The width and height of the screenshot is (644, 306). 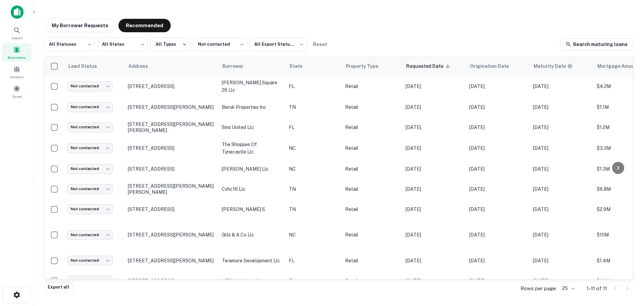 I want to click on th: Requested Date, so click(x=434, y=66).